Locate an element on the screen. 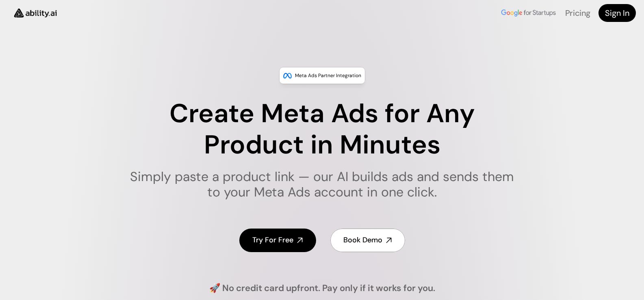  h1: Simply paste a product link — our AI builds ads and sends them to your Meta Ads account in one cl... is located at coordinates (322, 184).